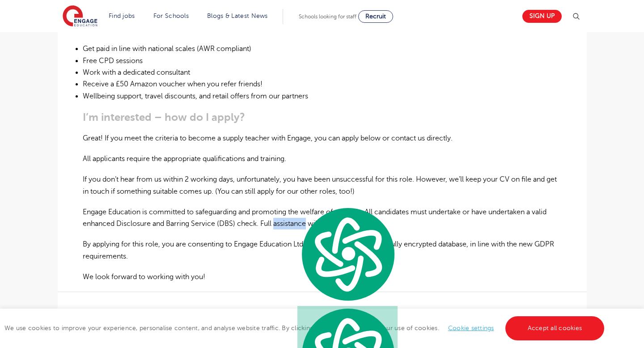  What do you see at coordinates (322, 250) in the screenshot?
I see `p: By applying for this role, you are consenting to Engage Education Ltd storing your details in our...` at bounding box center [322, 250].